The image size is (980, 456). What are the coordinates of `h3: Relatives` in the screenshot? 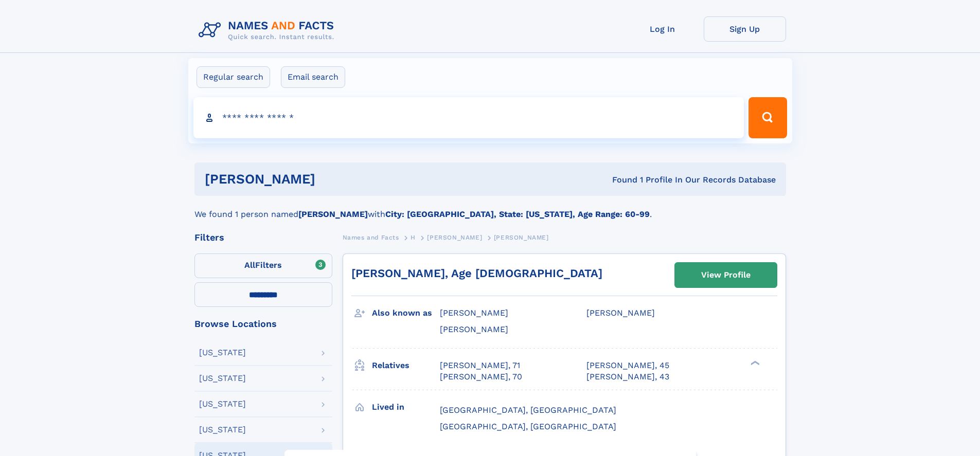 It's located at (406, 365).